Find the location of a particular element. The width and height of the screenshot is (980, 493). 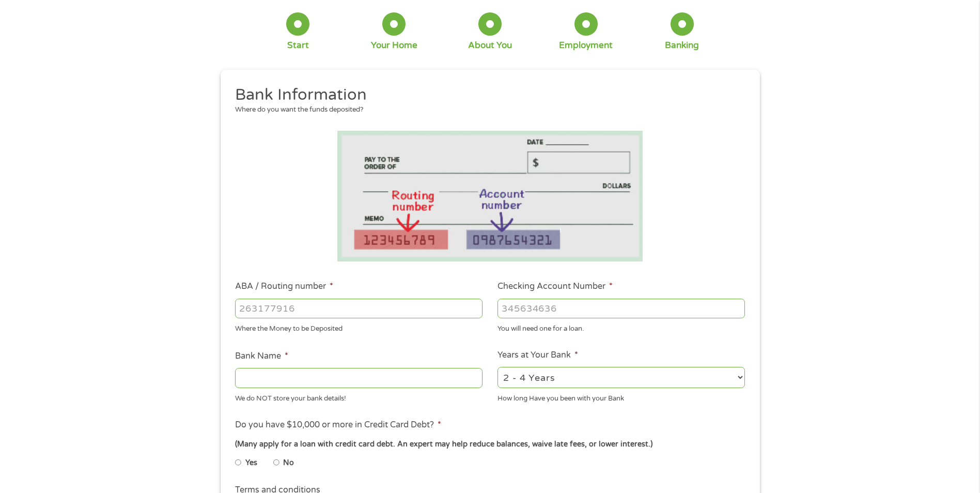

img: Routing number location is located at coordinates (490, 196).